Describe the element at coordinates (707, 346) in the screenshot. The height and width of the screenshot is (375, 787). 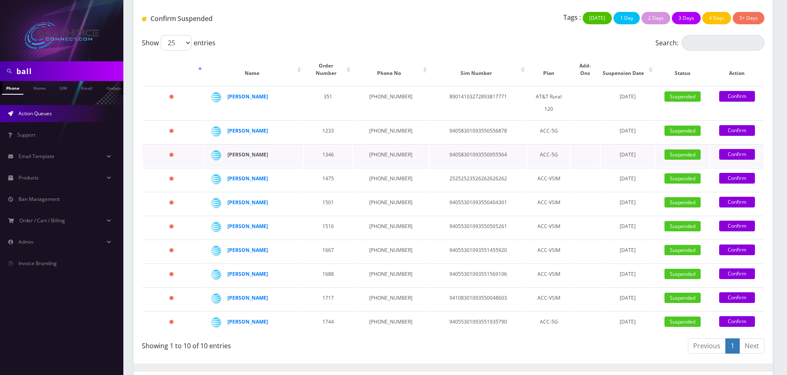
I see `a: Previous` at that location.